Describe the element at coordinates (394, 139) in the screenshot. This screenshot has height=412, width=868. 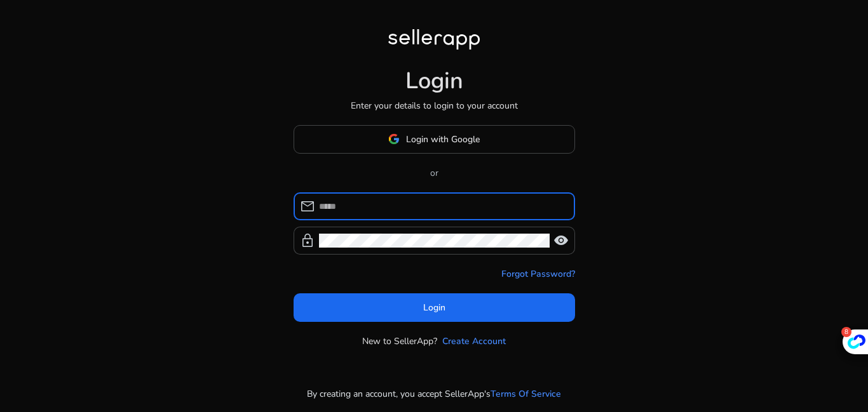
I see `img: google-logo.svg` at that location.